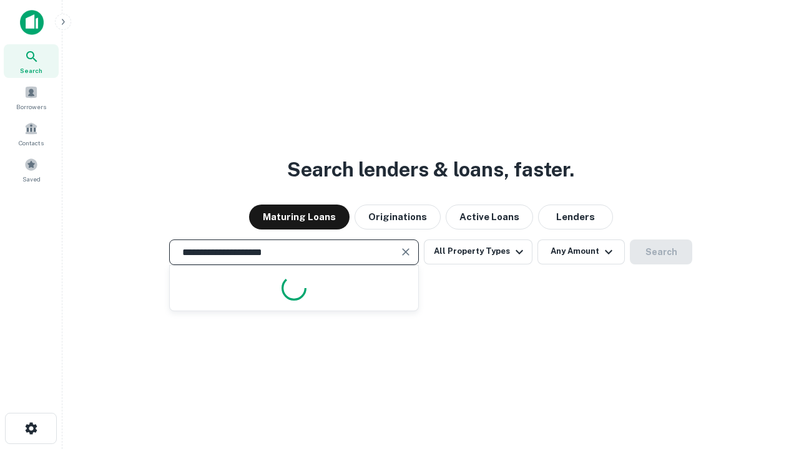 This screenshot has height=449, width=799. I want to click on button: Clear, so click(406, 252).